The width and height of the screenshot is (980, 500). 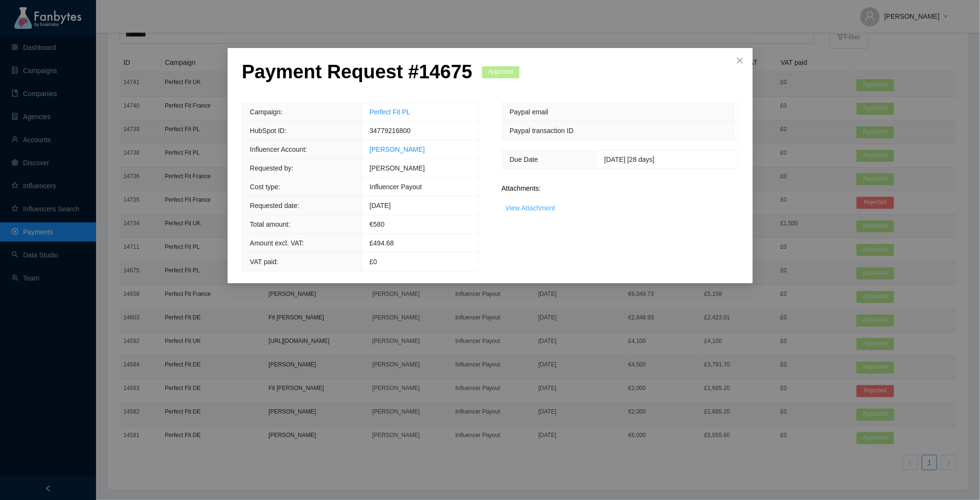 What do you see at coordinates (531, 208) in the screenshot?
I see `a: View Attachment` at bounding box center [531, 208].